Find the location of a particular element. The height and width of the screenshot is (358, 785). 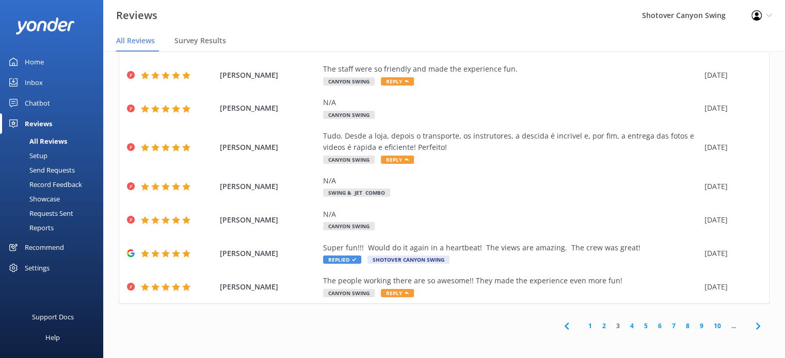

a: Record Feedback is located at coordinates (55, 185).